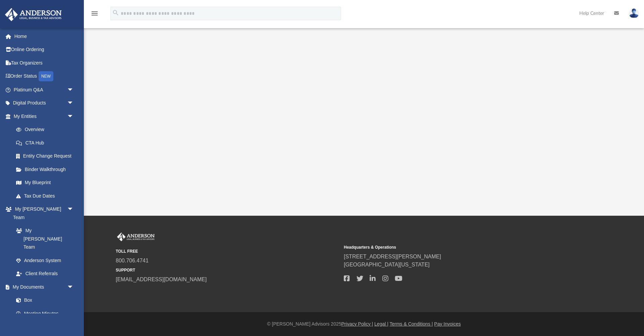 This screenshot has height=336, width=644. What do you see at coordinates (44, 50) in the screenshot?
I see `a: Online Ordering` at bounding box center [44, 50].